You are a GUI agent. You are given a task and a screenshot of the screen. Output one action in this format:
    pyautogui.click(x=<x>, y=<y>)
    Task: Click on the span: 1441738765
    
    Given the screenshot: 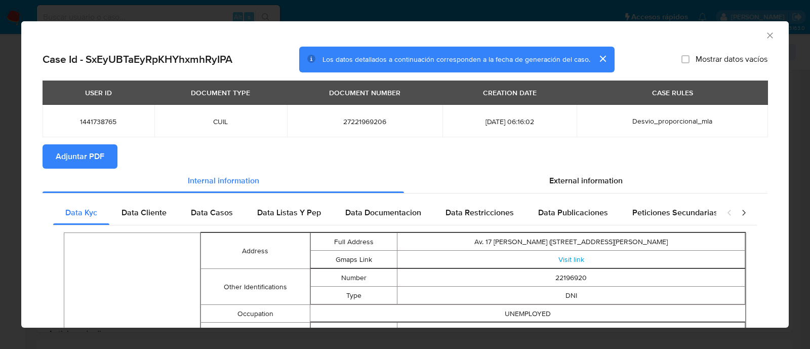 What is the action you would take?
    pyautogui.click(x=98, y=121)
    